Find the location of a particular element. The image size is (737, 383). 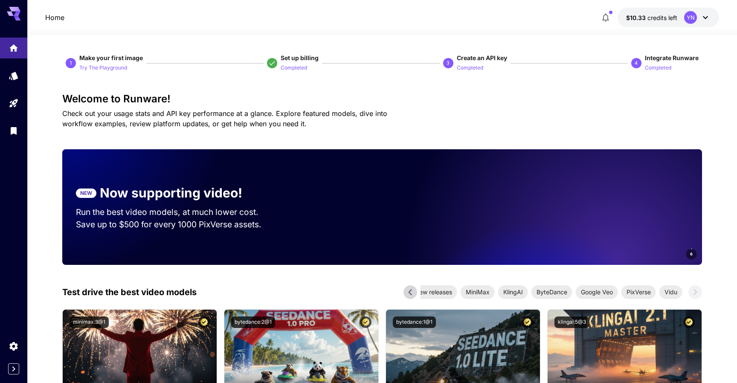

div: Settings is located at coordinates (14, 346).